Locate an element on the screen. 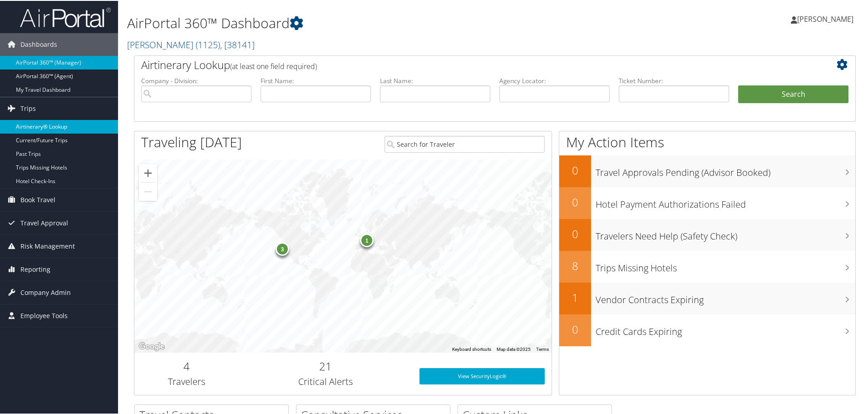  img: Google is located at coordinates (152, 346).